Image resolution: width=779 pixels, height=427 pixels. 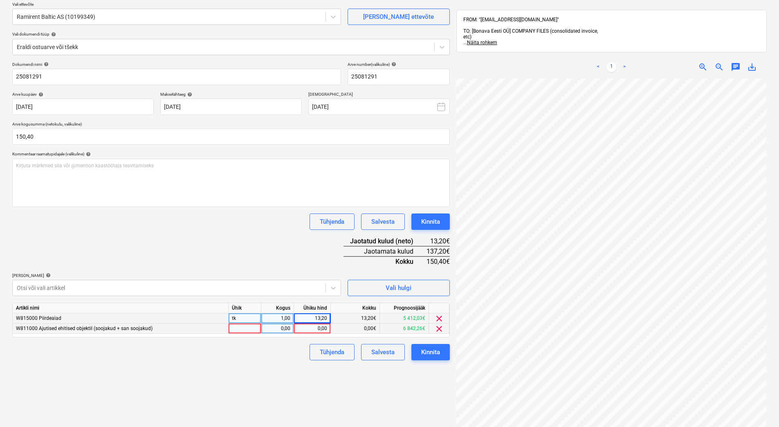 I want to click on span: TO: [Bonava Eesti OÜ] COMPANY FILES (consolidated invoice,, so click(x=530, y=31).